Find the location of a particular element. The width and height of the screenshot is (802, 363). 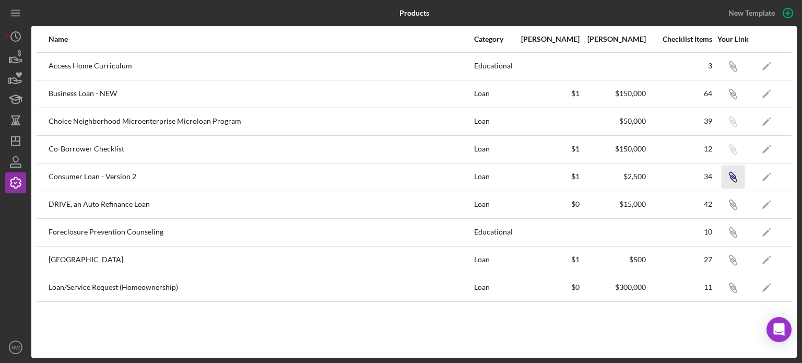

button: New Template is located at coordinates (759, 13).